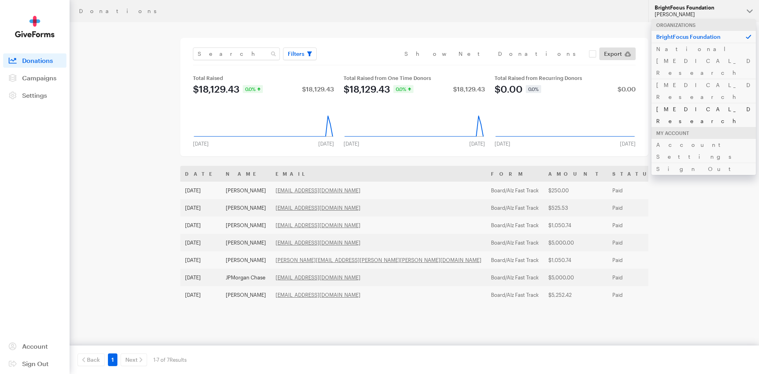 This screenshot has width=759, height=374. What do you see at coordinates (296, 54) in the screenshot?
I see `span: Filters` at bounding box center [296, 54].